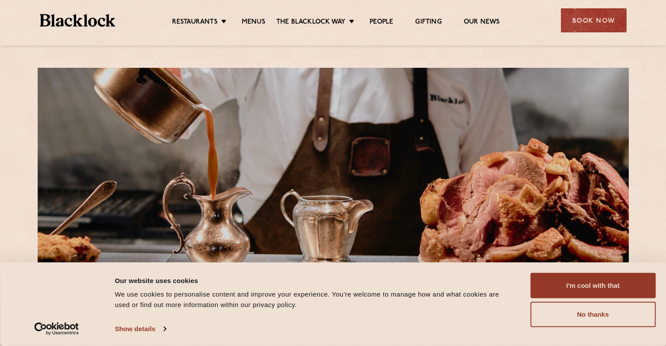 This screenshot has width=666, height=346. I want to click on a: Restaurants, so click(195, 23).